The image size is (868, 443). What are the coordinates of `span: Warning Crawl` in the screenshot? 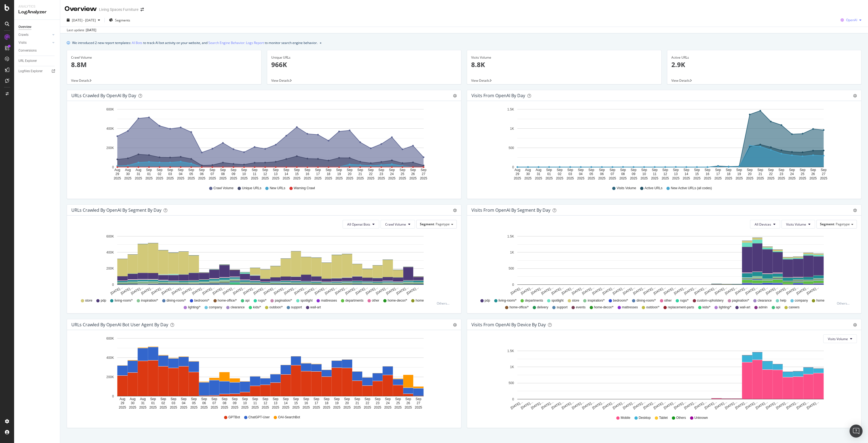 It's located at (305, 188).